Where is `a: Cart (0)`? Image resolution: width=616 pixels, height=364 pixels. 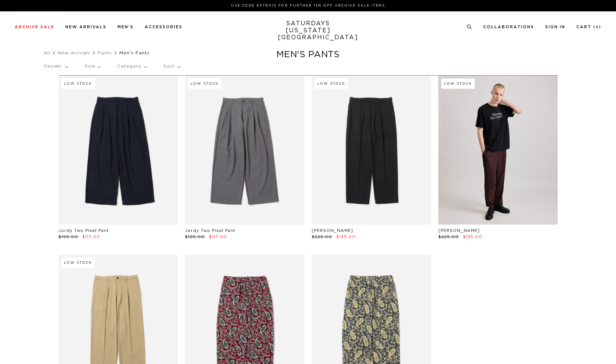 a: Cart (0) is located at coordinates (589, 27).